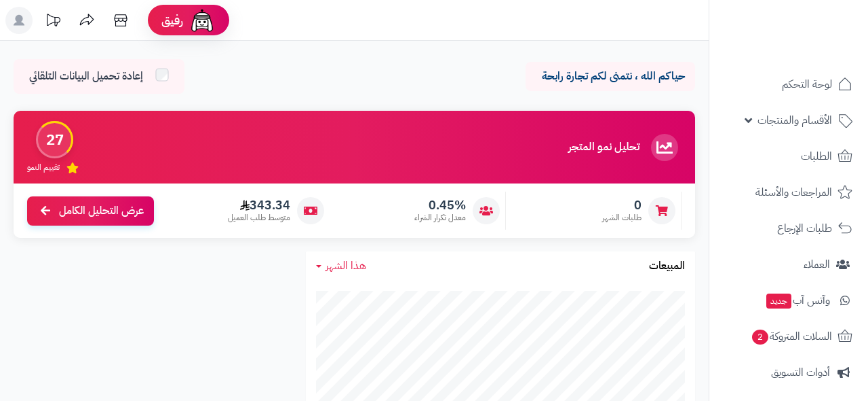  Describe the element at coordinates (441, 205) in the screenshot. I see `span: 0.45%` at that location.